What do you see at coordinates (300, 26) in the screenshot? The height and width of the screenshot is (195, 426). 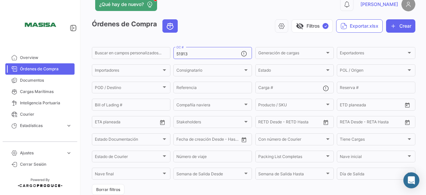 I see `span: visibility_off` at bounding box center [300, 26].